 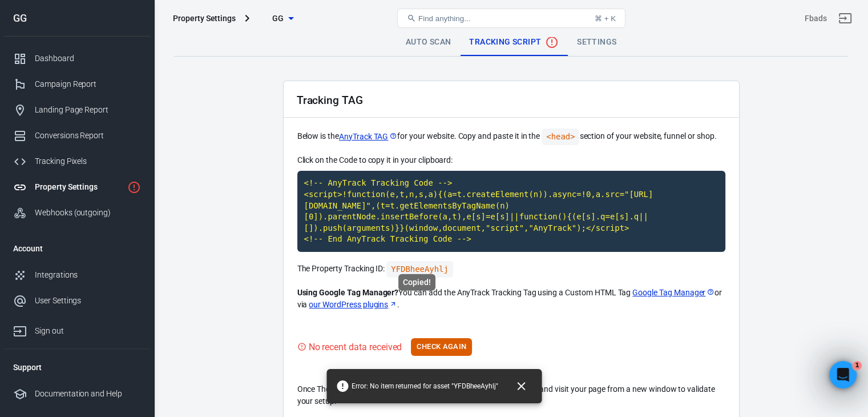 I want to click on span: 1, so click(x=857, y=366).